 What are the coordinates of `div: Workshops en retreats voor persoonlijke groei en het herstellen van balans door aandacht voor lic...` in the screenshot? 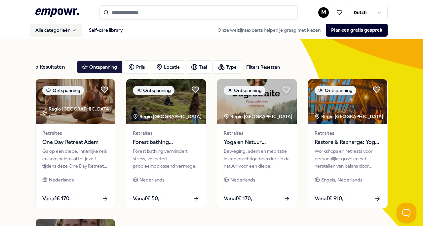 It's located at (348, 159).